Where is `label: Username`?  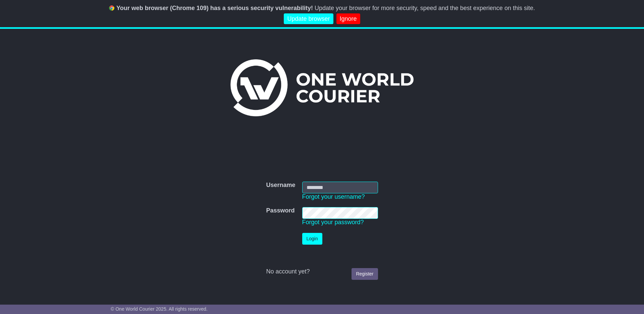
label: Username is located at coordinates (280, 186).